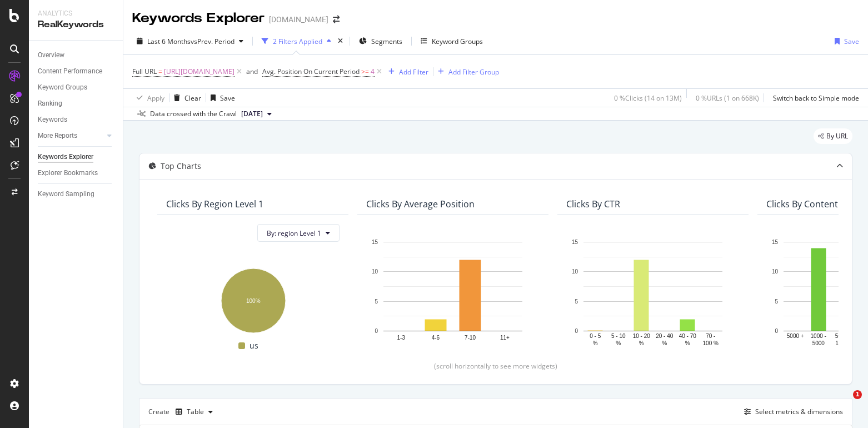  I want to click on button: Clear, so click(185, 98).